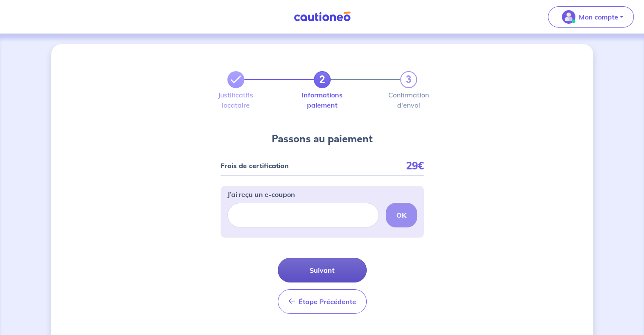 The width and height of the screenshot is (644, 335). What do you see at coordinates (261, 194) in the screenshot?
I see `p: J’ai reçu un e-coupon` at bounding box center [261, 194].